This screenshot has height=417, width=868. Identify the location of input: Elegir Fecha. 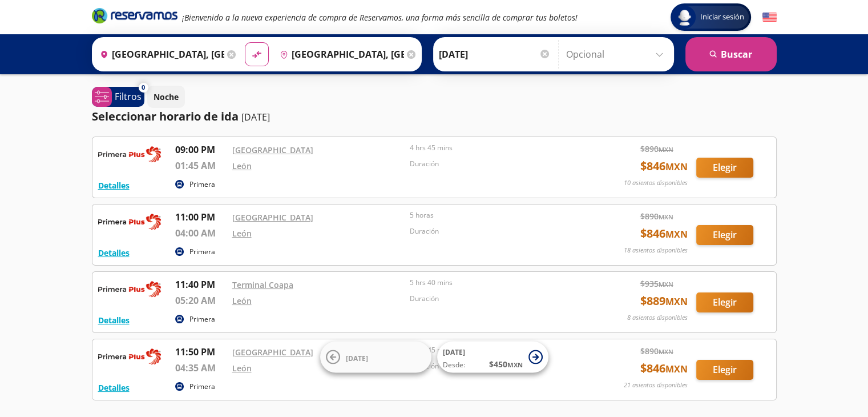
(495, 54).